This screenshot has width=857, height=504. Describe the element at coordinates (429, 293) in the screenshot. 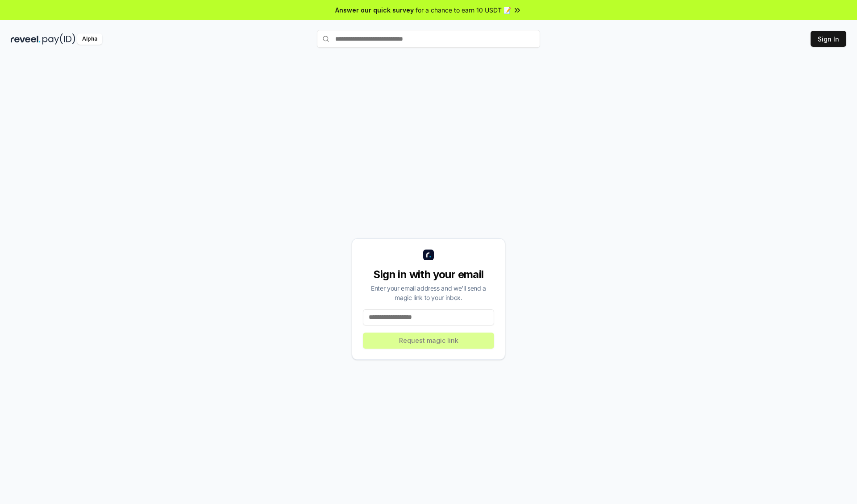

I see `div: Enter your email address and we’ll send a magic link to your inbox.` at that location.